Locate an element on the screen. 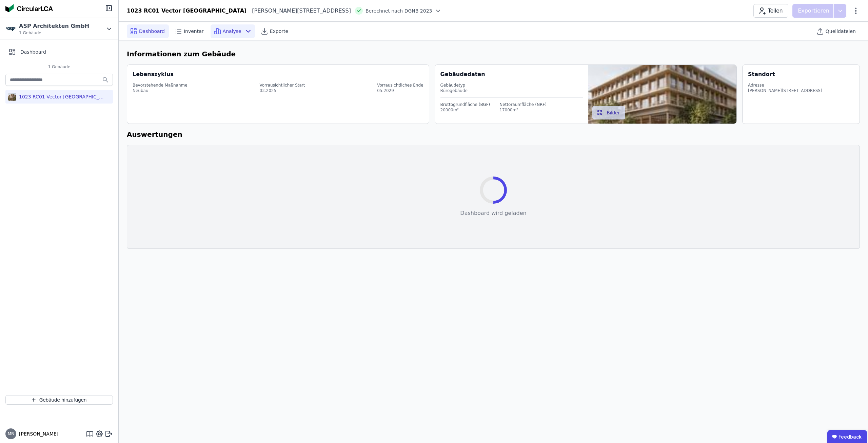 The image size is (868, 443). div: Bruttogrundfläche (BGF) is located at coordinates (465, 104).